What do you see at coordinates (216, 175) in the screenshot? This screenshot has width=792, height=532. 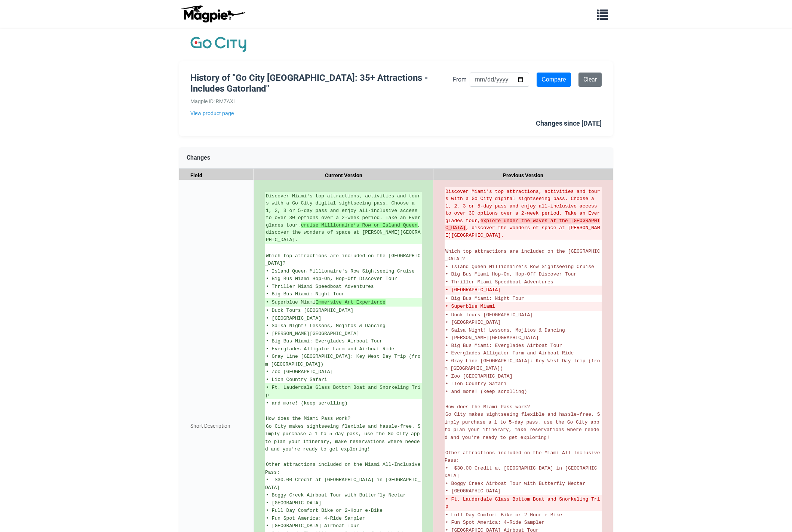 I see `div: Field` at bounding box center [216, 175].